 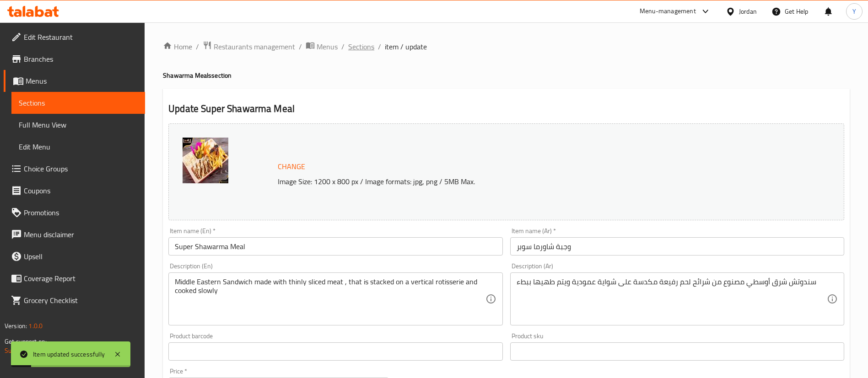 I want to click on a: Edit Restaurant, so click(x=75, y=37).